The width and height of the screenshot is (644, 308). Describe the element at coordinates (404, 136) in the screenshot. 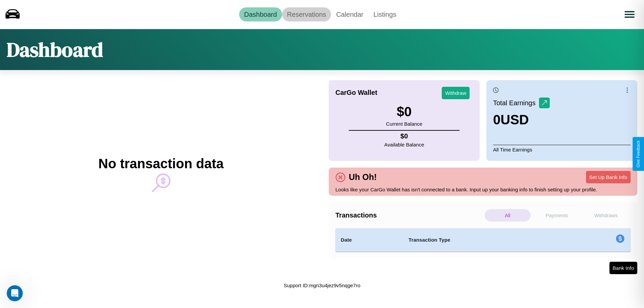

I see `h4: $ 0` at that location.